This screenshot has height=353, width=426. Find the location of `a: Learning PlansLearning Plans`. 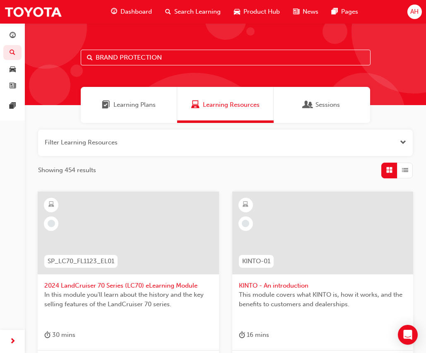

a: Learning PlansLearning Plans is located at coordinates (129, 105).